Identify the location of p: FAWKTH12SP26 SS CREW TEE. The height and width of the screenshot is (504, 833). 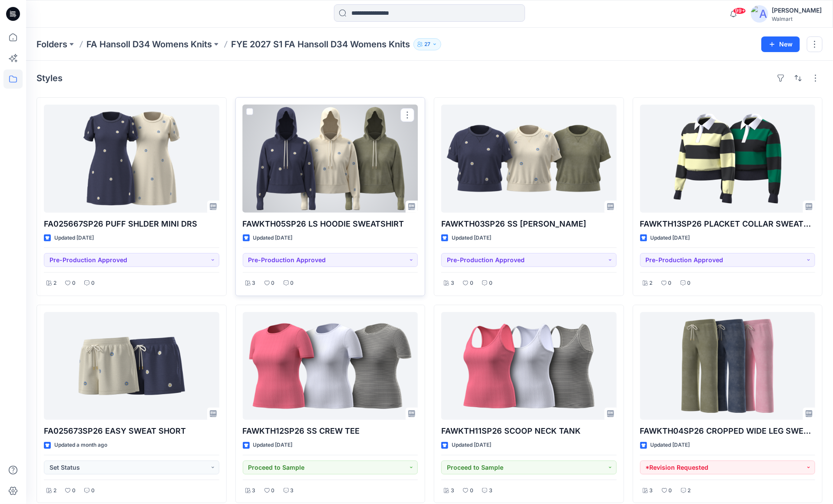
(331, 431).